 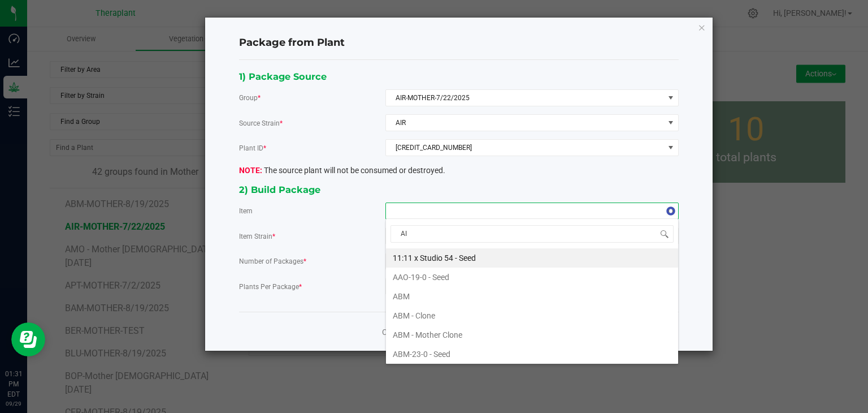 What do you see at coordinates (272, 261) in the screenshot?
I see `span: Number of Packages` at bounding box center [272, 261].